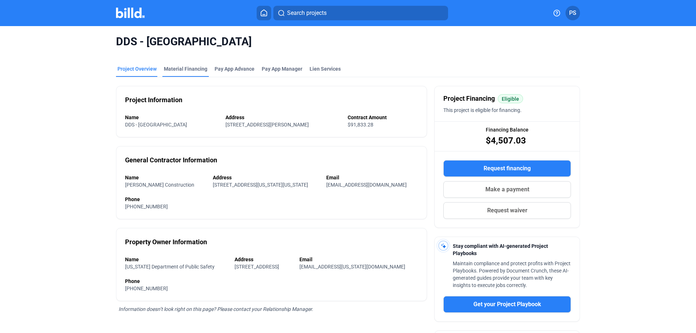 The height and width of the screenshot is (333, 696). I want to click on span: Request financing, so click(507, 169).